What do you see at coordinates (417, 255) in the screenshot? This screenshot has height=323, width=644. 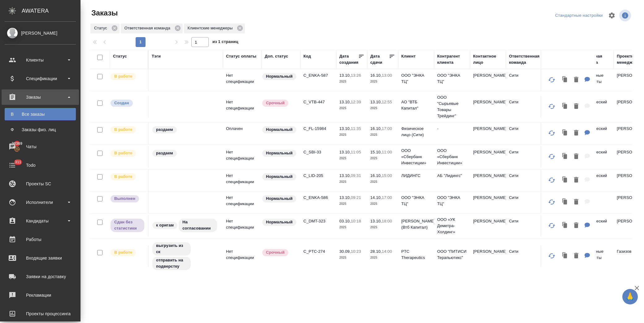 I see `p: PTC Therapeutics` at bounding box center [417, 255].